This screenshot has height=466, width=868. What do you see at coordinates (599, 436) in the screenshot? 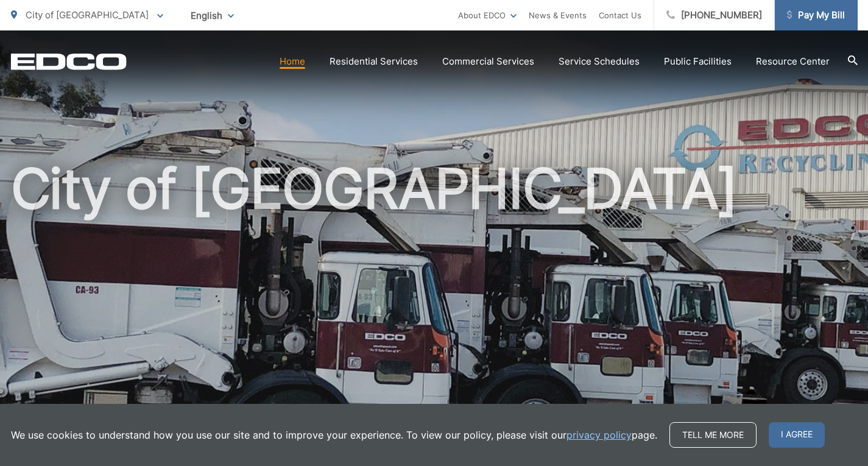
I see `a: privacy policy` at bounding box center [599, 436].